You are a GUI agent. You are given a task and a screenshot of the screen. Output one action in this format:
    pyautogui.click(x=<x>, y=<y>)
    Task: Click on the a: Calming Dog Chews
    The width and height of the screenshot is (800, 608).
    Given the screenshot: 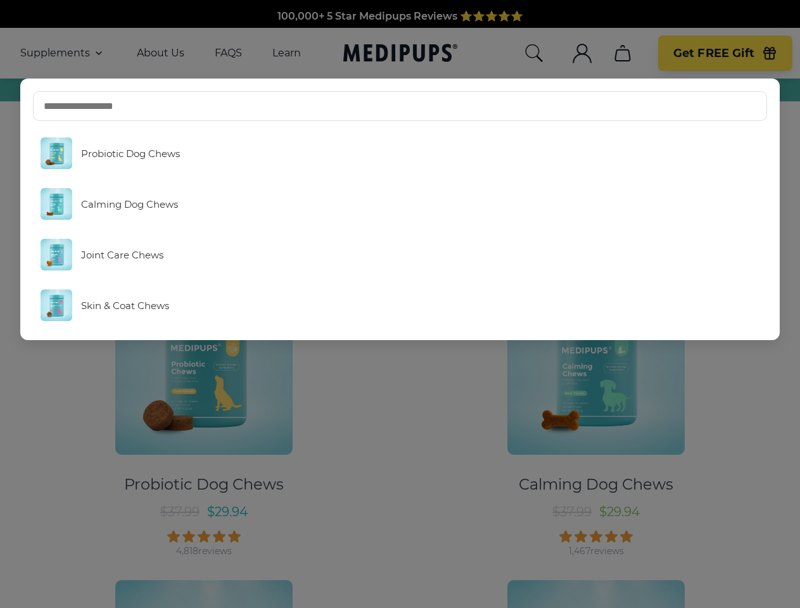 What is the action you would take?
    pyautogui.click(x=400, y=204)
    